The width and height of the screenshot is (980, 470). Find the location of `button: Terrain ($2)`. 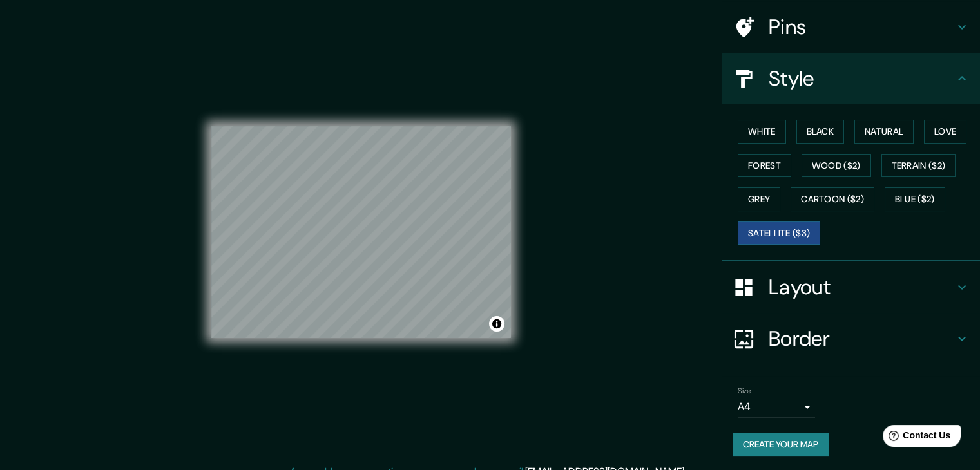

button: Terrain ($2) is located at coordinates (918, 166).